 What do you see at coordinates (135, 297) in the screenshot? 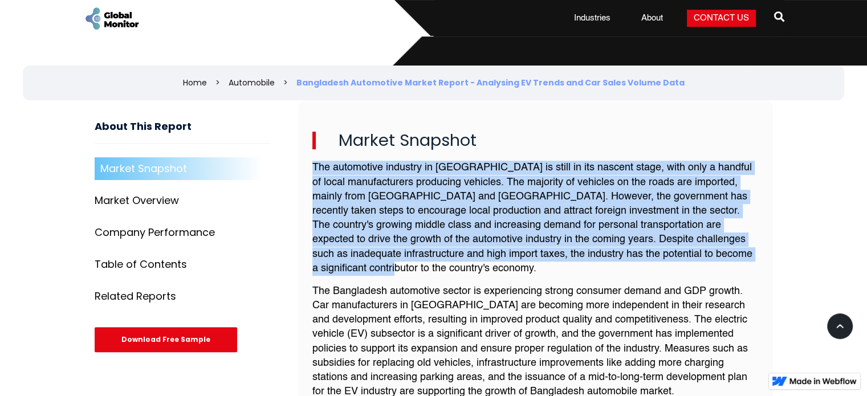
I see `div: Related Reports` at bounding box center [135, 297].